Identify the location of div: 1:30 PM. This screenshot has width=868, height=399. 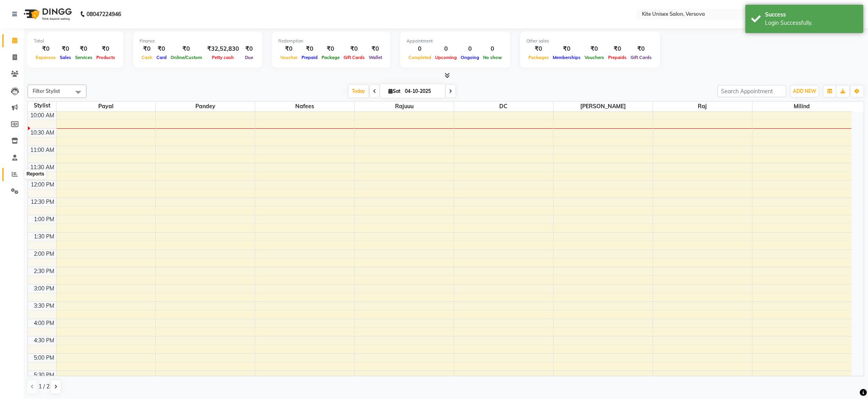
(45, 236).